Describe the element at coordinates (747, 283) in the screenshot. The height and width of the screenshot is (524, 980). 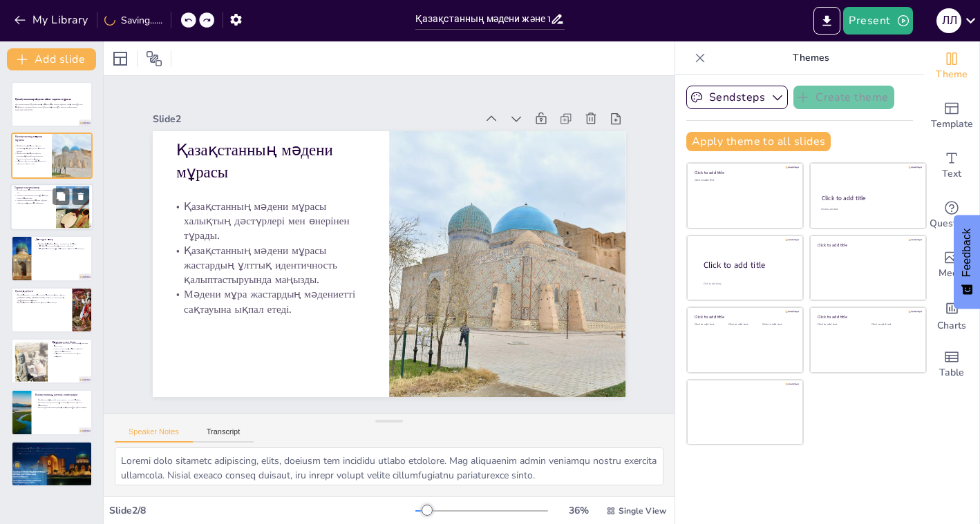
I see `div: Click to add body` at that location.